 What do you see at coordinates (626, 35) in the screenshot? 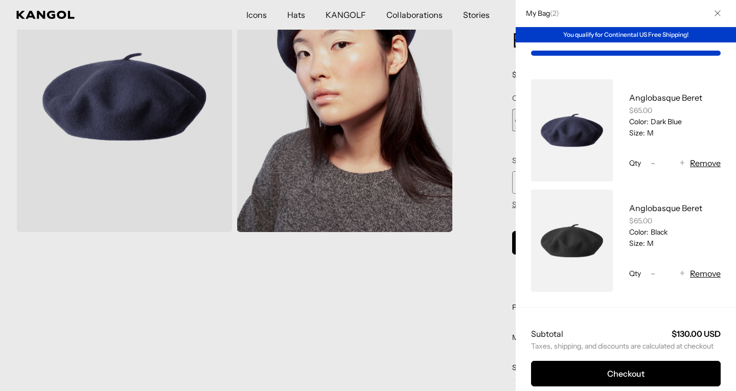
I see `div: You qualify for Continental US Free Shipping!` at bounding box center [626, 35].